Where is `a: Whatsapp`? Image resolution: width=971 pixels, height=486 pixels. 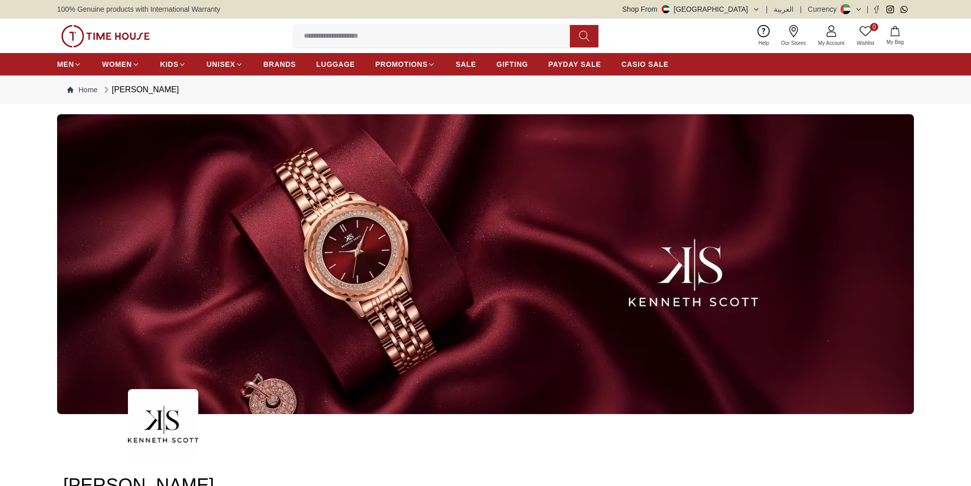 a: Whatsapp is located at coordinates (904, 9).